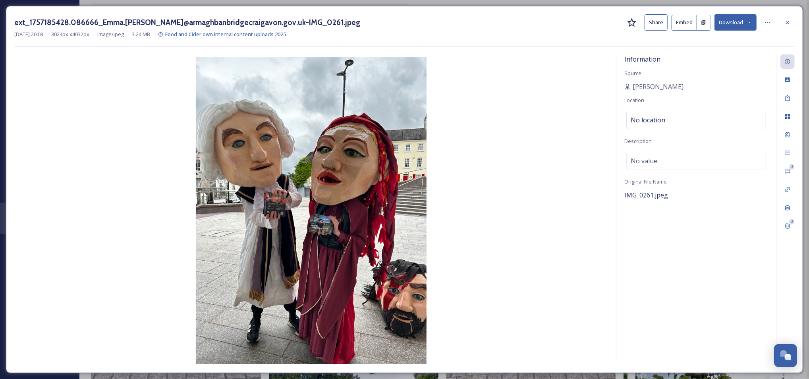  Describe the element at coordinates (735, 22) in the screenshot. I see `button: Download` at that location.